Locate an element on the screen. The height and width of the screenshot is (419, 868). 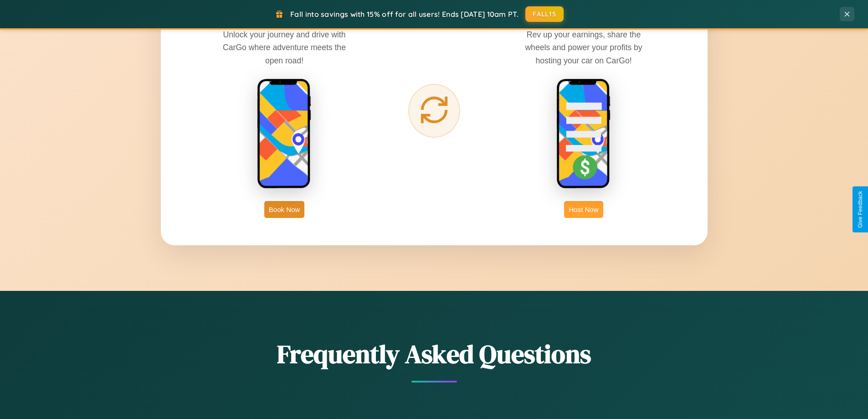
img: rent phone is located at coordinates (284, 134).